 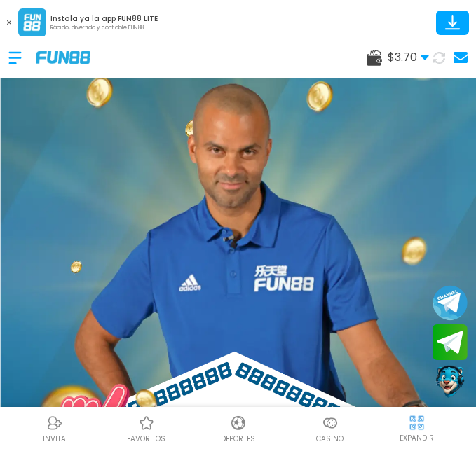 I want to click on img: hide, so click(x=416, y=423).